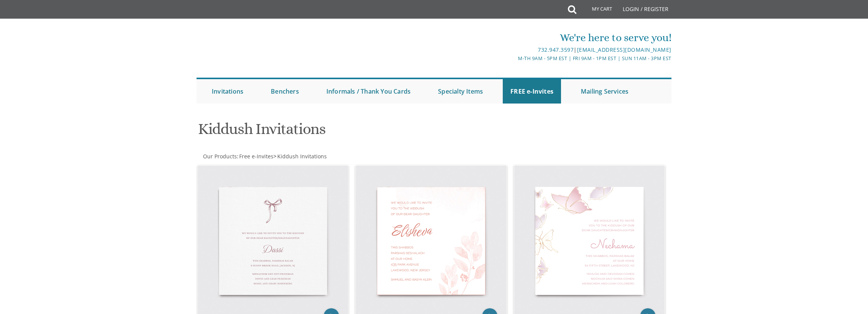  I want to click on a: 732.947.3597, so click(556, 50).